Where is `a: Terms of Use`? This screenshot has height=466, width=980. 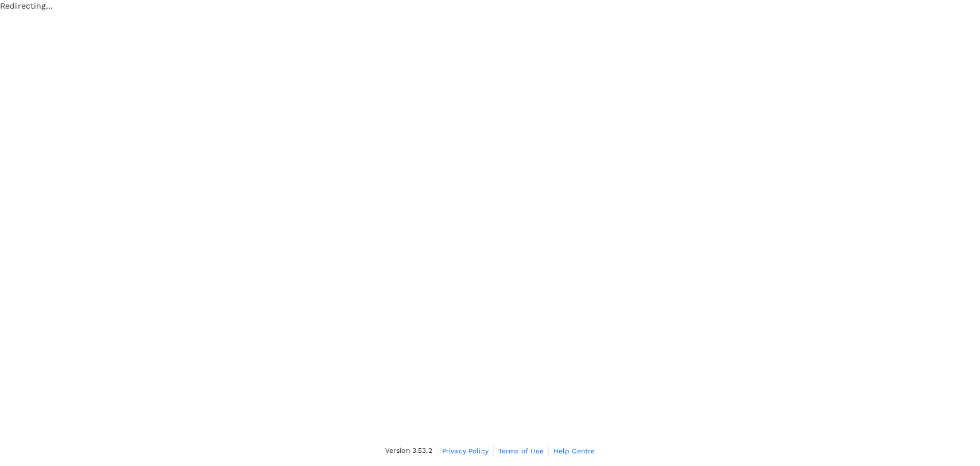 a: Terms of Use is located at coordinates (521, 451).